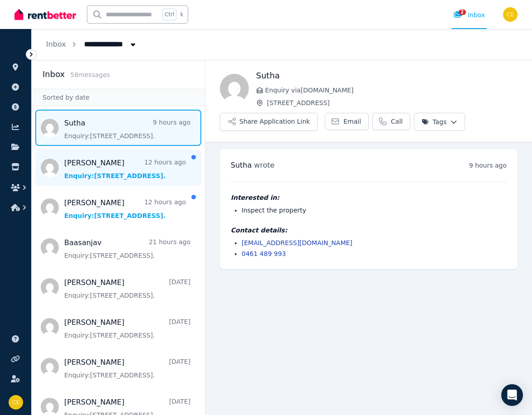 The width and height of the screenshot is (532, 415). Describe the element at coordinates (264, 253) in the screenshot. I see `a: 0461 489 993` at that location.